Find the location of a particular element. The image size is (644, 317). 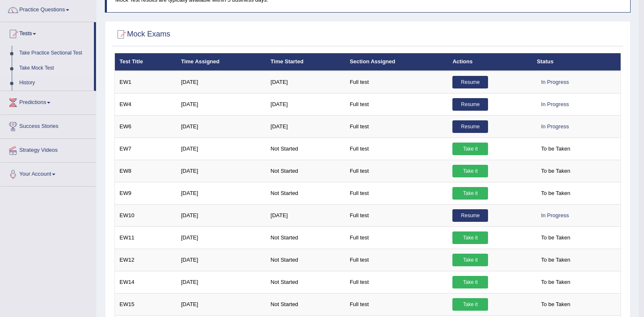

a: Predictions is located at coordinates (48, 101).